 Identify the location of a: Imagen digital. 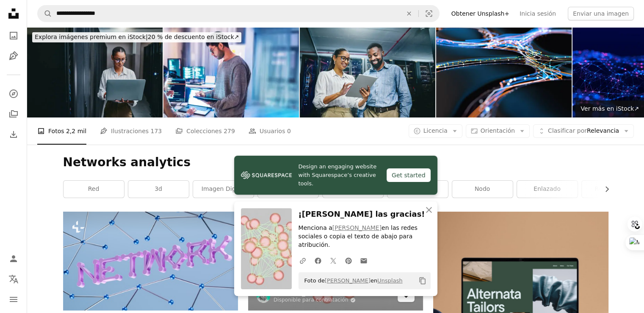
(223, 189).